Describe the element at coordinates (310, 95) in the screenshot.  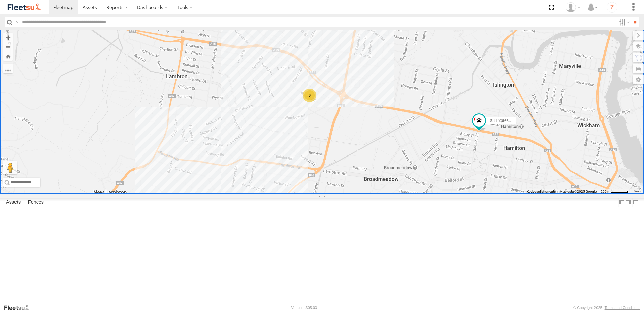
I see `div: 6` at that location.